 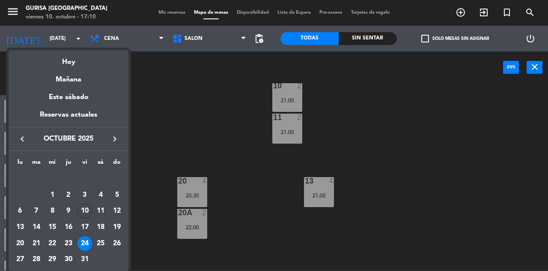 What do you see at coordinates (117, 227) in the screenshot?
I see `div: 19` at bounding box center [117, 227].